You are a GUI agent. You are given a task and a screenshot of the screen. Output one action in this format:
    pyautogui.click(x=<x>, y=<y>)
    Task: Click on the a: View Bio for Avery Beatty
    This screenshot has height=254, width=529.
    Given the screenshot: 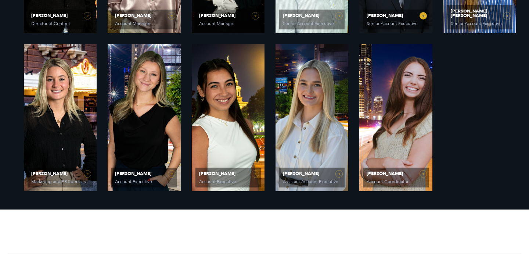 What is the action you would take?
    pyautogui.click(x=60, y=117)
    